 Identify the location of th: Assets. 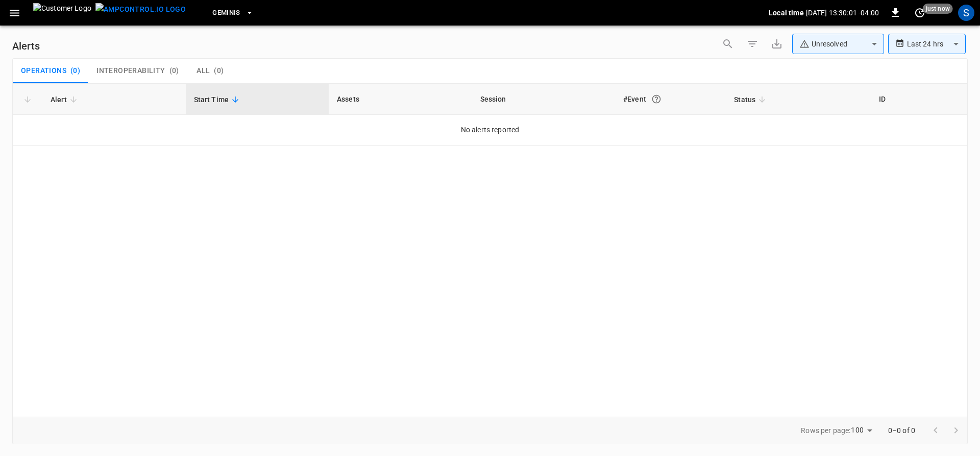
(400, 99).